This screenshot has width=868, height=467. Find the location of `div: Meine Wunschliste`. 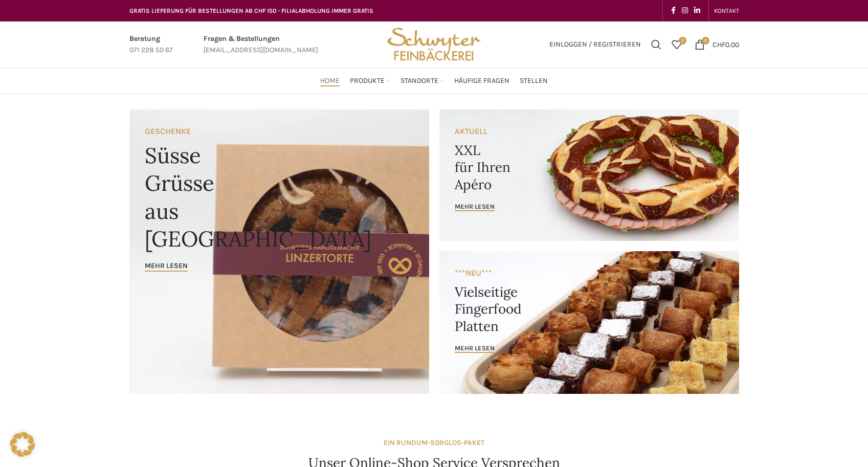

div: Meine Wunschliste is located at coordinates (676, 44).